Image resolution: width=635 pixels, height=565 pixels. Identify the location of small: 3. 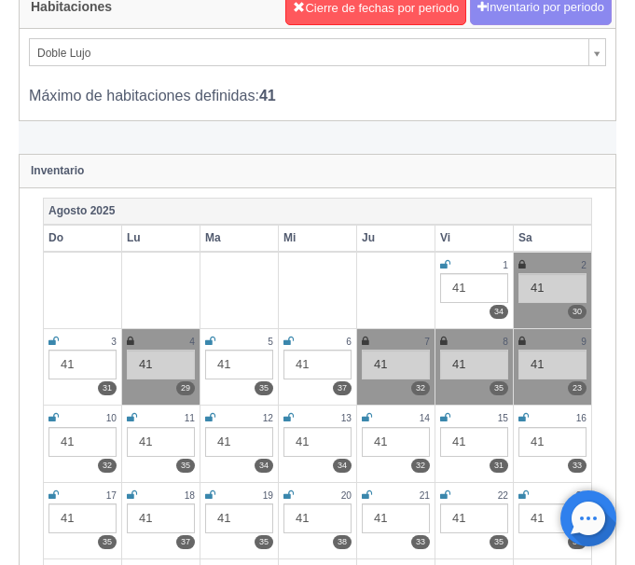
(114, 341).